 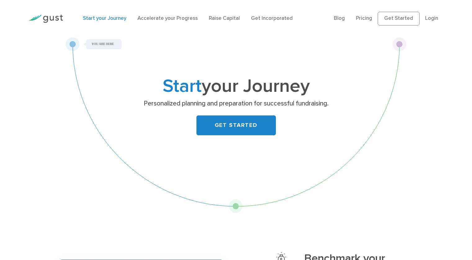 I want to click on a: Start your Journey, so click(x=105, y=18).